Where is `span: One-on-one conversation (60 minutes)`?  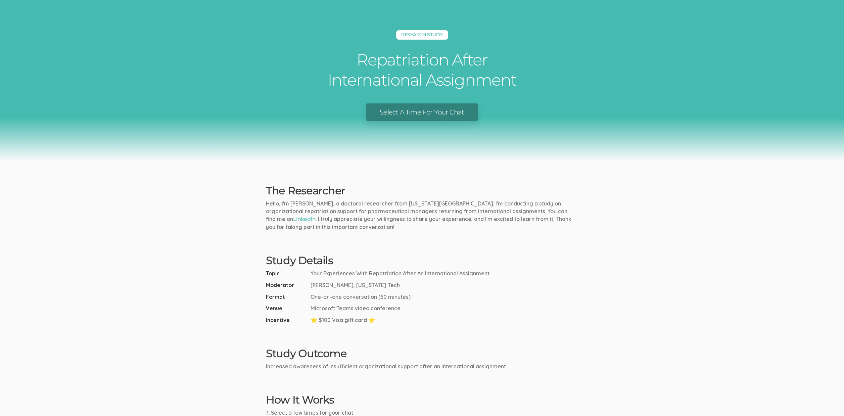 span: One-on-one conversation (60 minutes) is located at coordinates (361, 297).